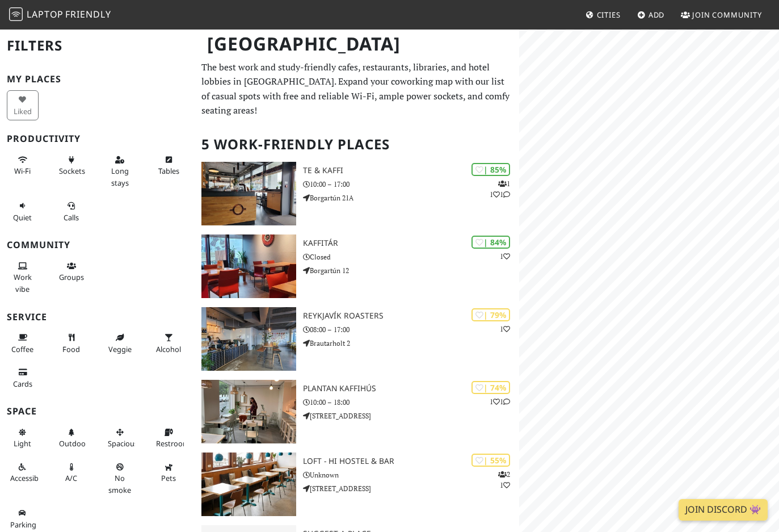 The width and height of the screenshot is (779, 532). Describe the element at coordinates (120, 343) in the screenshot. I see `button: Veggie` at that location.